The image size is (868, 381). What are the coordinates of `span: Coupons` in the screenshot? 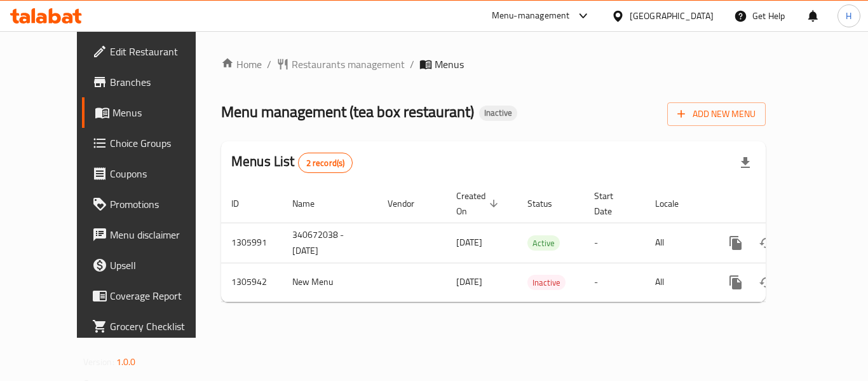 It's located at (161, 173).